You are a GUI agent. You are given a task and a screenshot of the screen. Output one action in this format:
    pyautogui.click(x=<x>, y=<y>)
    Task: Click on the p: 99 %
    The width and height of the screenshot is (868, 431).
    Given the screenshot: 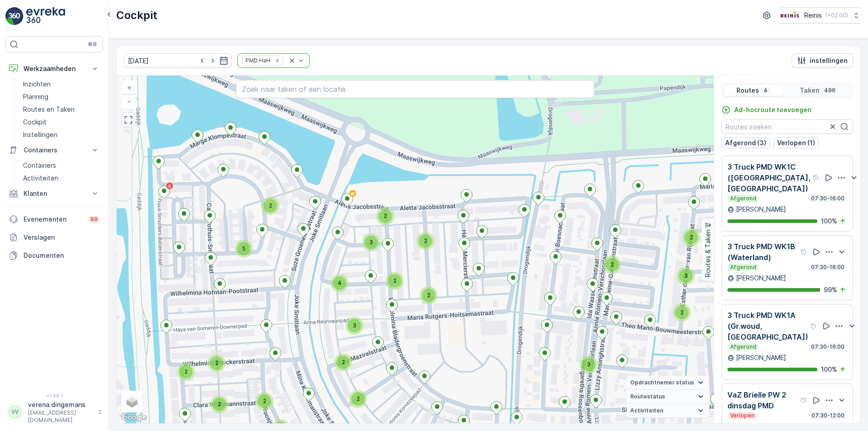 What is the action you would take?
    pyautogui.click(x=830, y=290)
    